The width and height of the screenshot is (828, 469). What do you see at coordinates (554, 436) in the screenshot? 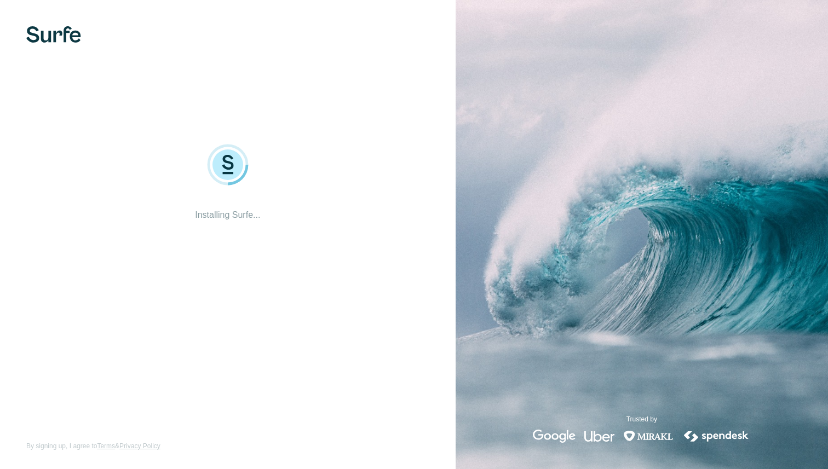
I see `img: google's logo` at bounding box center [554, 436].